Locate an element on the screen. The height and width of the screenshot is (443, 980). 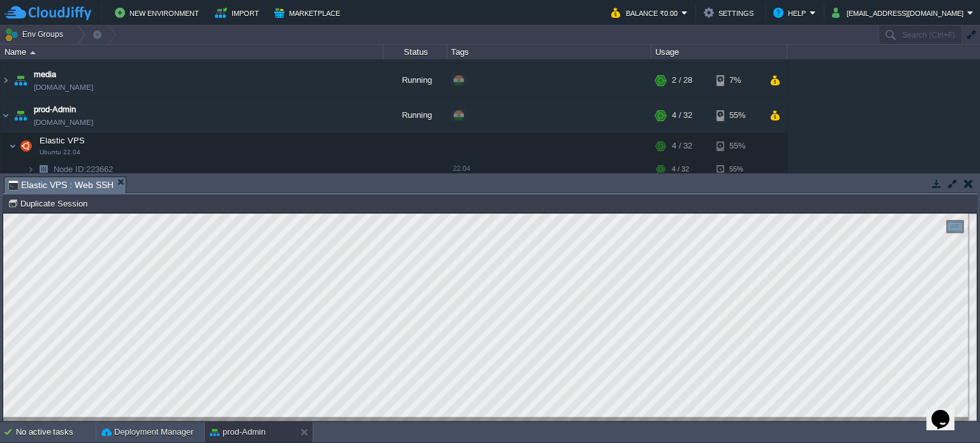
button: Marketplace is located at coordinates (308, 12).